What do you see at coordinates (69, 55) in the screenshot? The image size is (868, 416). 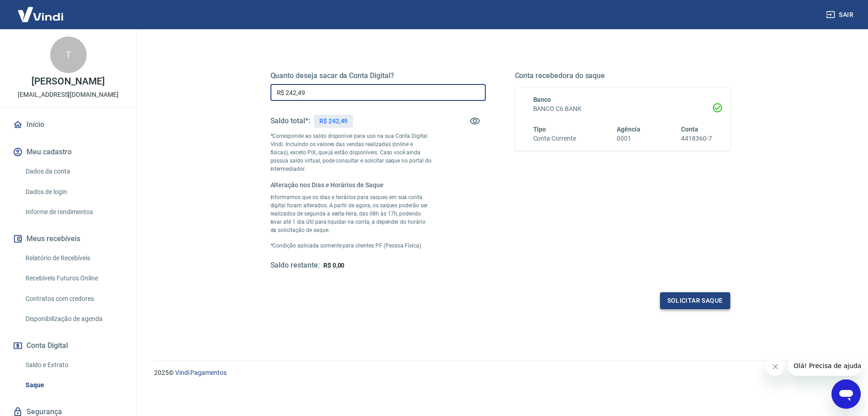 I see `div: T` at bounding box center [69, 55].